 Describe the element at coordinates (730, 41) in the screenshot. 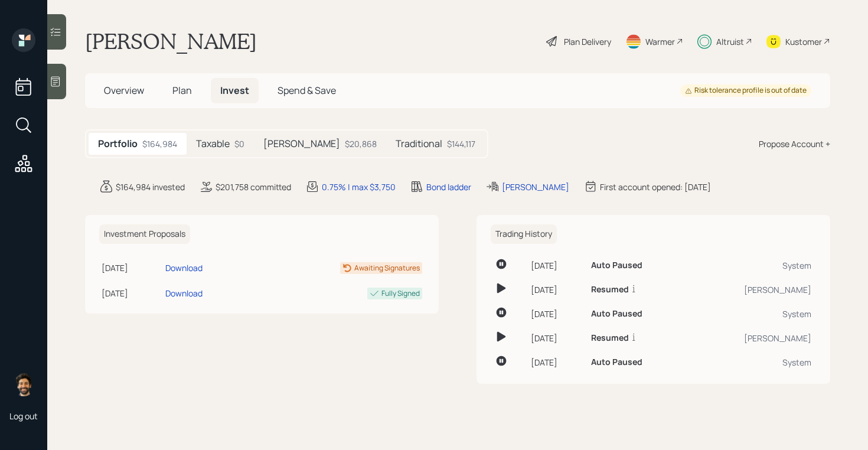

I see `div: Altruist` at that location.